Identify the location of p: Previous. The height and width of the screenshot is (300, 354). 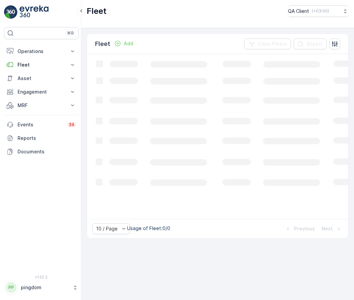
(305, 228).